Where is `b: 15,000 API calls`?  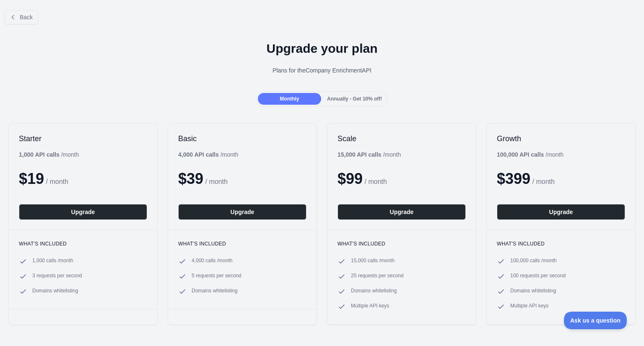
b: 15,000 API calls is located at coordinates (359, 155).